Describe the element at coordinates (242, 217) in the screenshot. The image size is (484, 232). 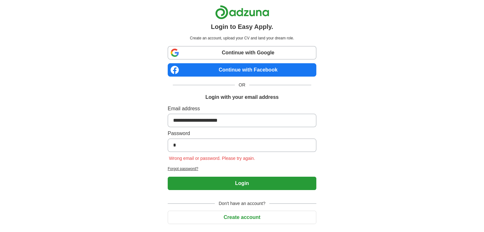
I see `a: Create account` at that location.